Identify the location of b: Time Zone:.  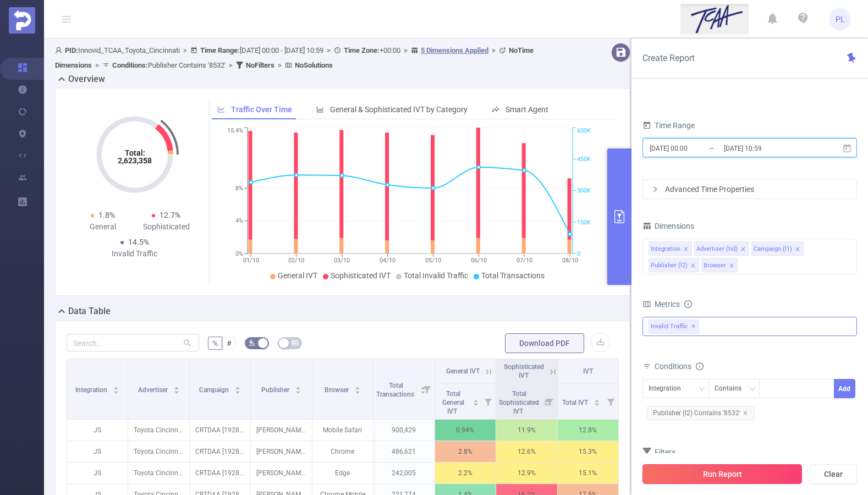
(362, 50).